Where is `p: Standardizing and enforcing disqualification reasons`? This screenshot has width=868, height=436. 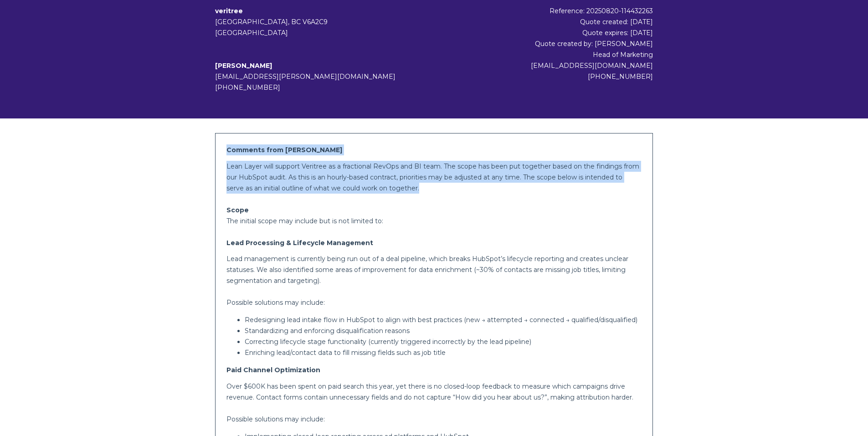 p: Standardizing and enforcing disqualification reasons is located at coordinates (443, 330).